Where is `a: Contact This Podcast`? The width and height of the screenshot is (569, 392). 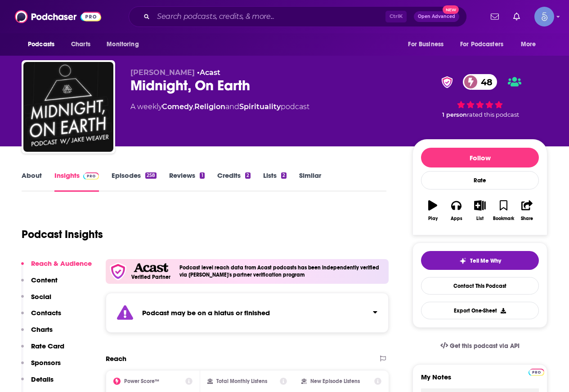 a: Contact This Podcast is located at coordinates (480, 286).